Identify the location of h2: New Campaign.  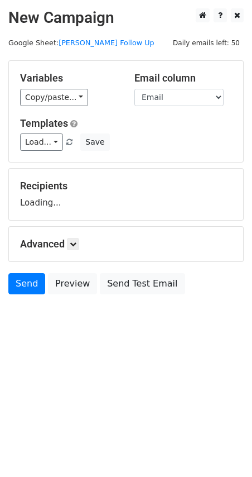
(126, 18).